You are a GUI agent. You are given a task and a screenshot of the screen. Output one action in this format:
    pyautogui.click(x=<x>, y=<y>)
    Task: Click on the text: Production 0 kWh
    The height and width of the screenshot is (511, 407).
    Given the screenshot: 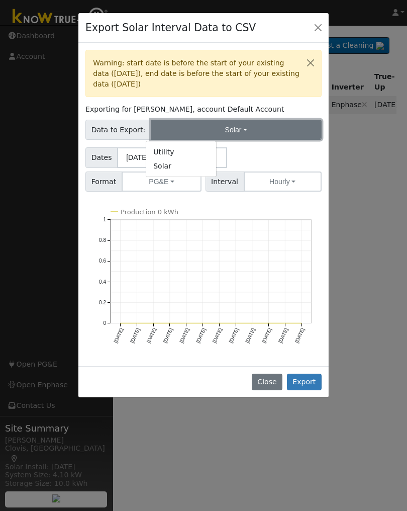 What is the action you would take?
    pyautogui.click(x=149, y=212)
    